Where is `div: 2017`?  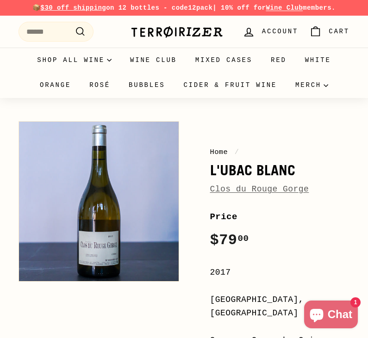 div: 2017 is located at coordinates (280, 273).